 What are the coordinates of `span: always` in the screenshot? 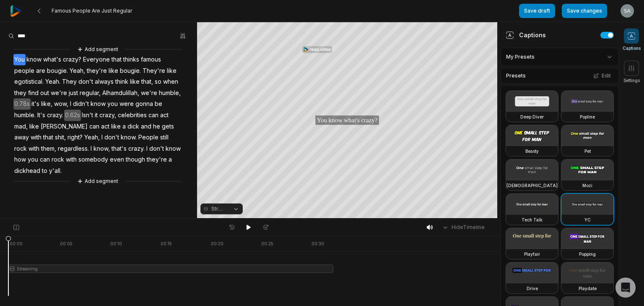 It's located at (104, 82).